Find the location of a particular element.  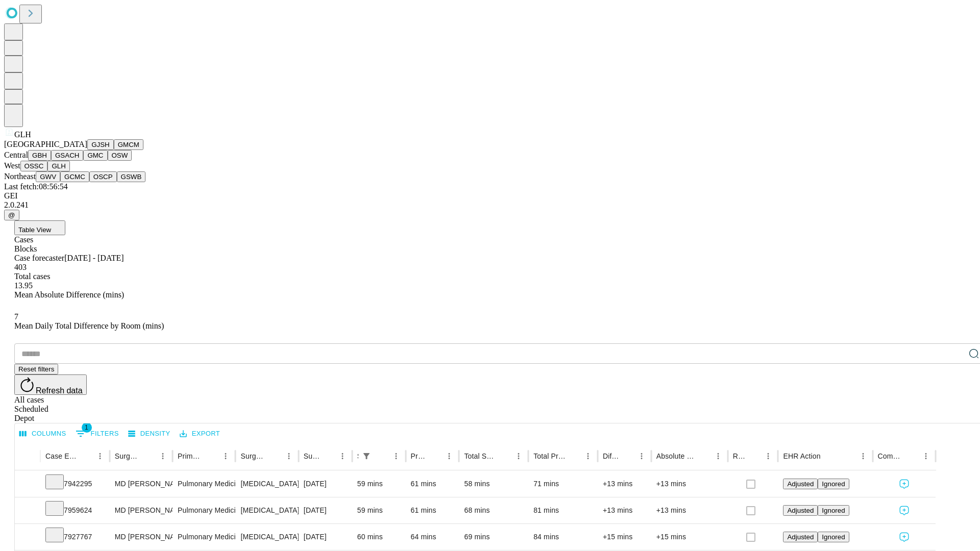

div: Primary Service is located at coordinates (191, 456).